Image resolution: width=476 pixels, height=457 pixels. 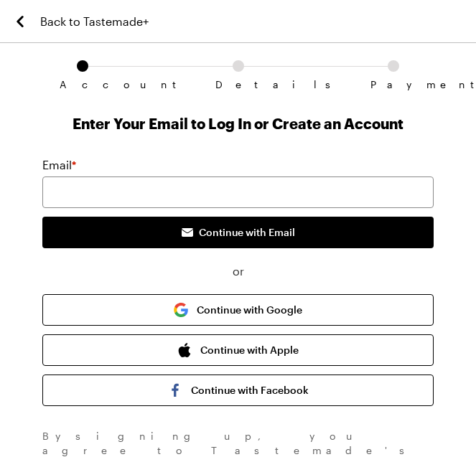 I want to click on span: Back to Tastemade+, so click(x=94, y=22).